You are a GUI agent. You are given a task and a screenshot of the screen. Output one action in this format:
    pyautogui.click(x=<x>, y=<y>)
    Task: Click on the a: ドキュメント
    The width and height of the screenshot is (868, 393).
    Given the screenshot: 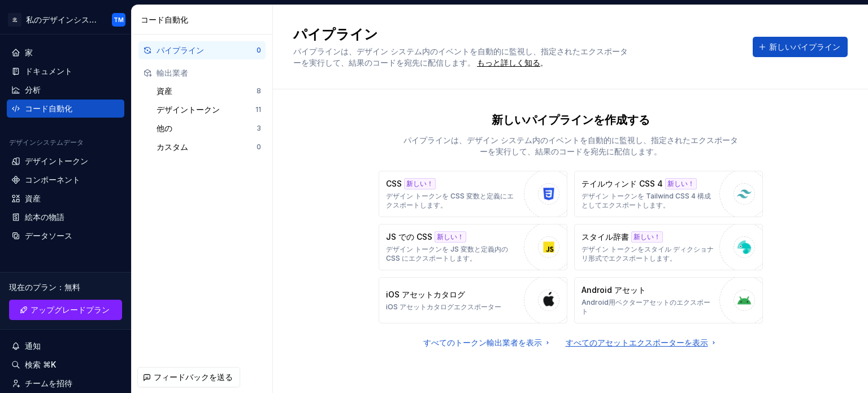 What is the action you would take?
    pyautogui.click(x=66, y=71)
    